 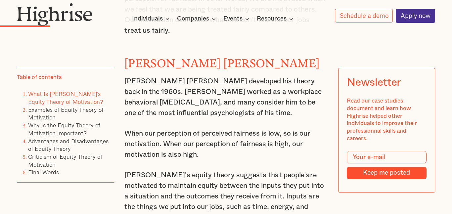 I want to click on p: When our perception of perceived fairness is low, so is our motivation. When our perception of fa..., so click(x=226, y=144).